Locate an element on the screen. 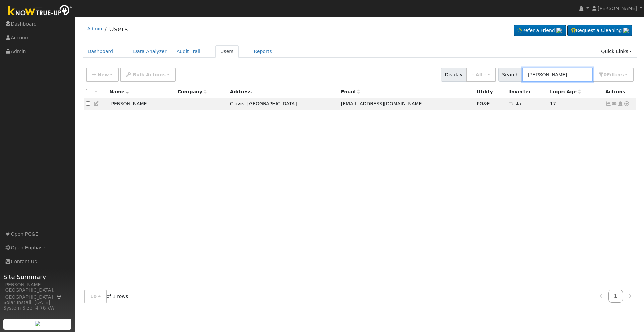  a: Admin is located at coordinates (95, 28).